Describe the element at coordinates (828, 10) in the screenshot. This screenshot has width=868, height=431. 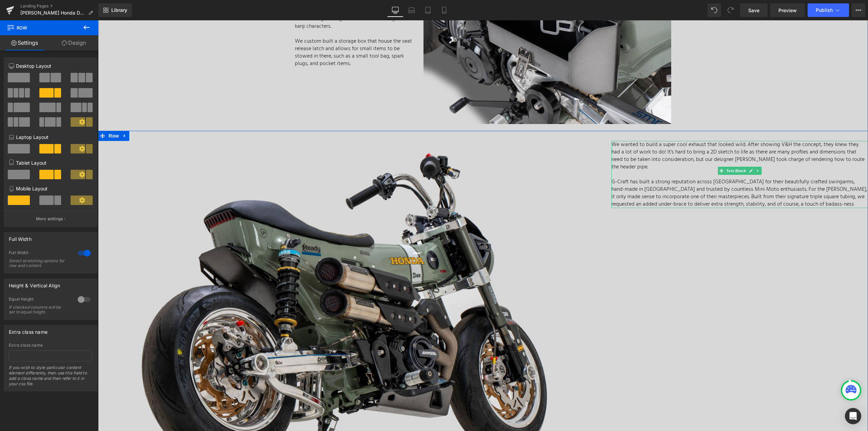
I see `button: Publish` at that location.